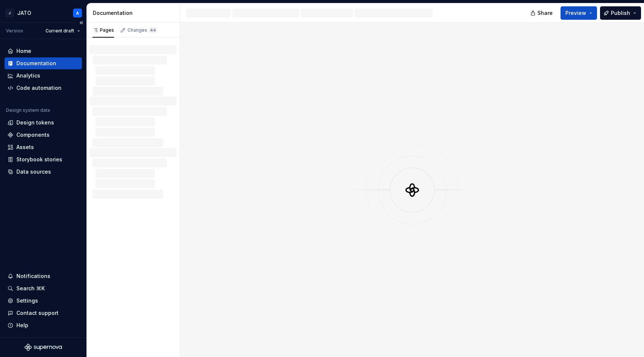  I want to click on a: Analytics, so click(43, 75).